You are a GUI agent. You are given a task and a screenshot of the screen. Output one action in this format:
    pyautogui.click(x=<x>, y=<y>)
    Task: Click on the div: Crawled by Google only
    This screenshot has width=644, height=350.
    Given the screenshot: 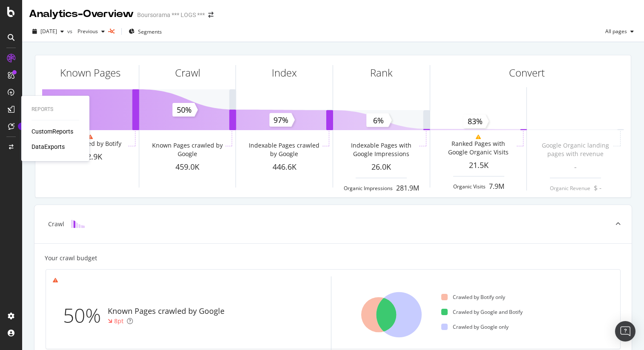 What is the action you would take?
    pyautogui.click(x=475, y=326)
    